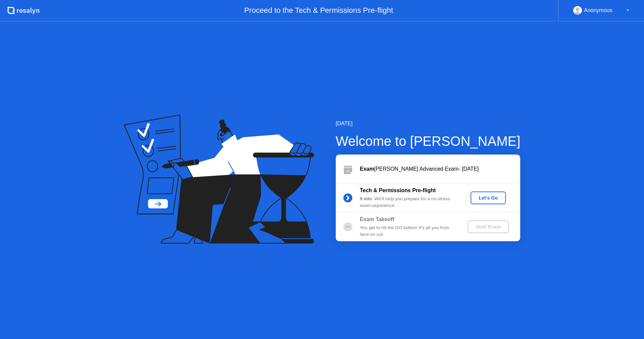  Describe the element at coordinates (398, 190) in the screenshot. I see `b: Tech & Permissions Pre-flight` at that location.